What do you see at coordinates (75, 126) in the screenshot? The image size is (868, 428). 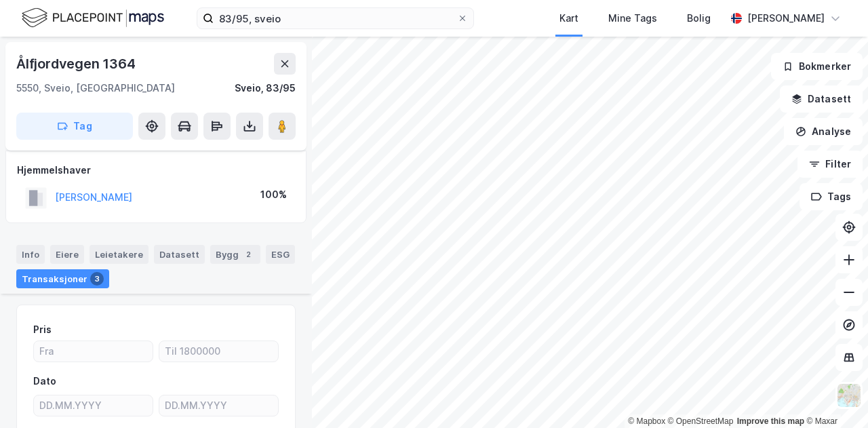 I see `button: Tag` at bounding box center [75, 126].